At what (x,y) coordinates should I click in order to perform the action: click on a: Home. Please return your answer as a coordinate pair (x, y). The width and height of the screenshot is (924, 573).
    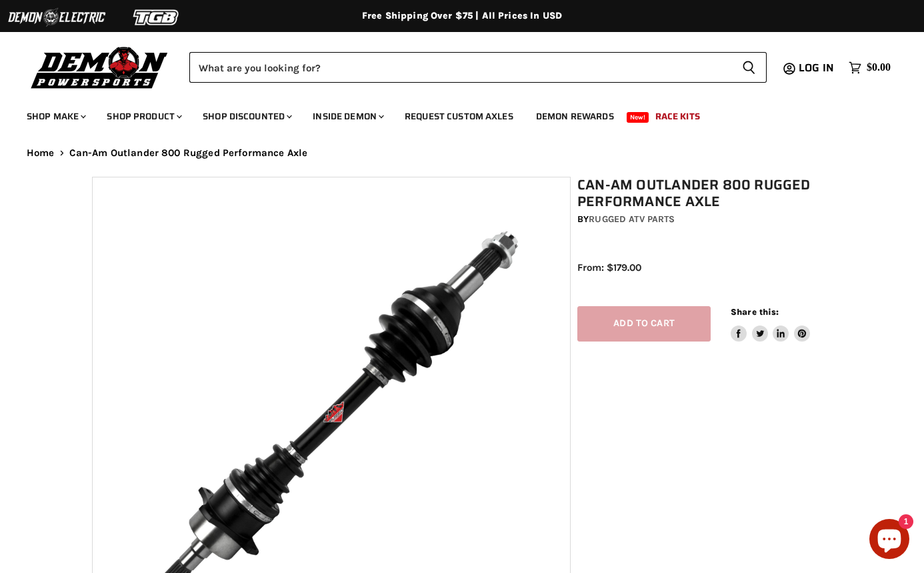
    Looking at the image, I should click on (40, 152).